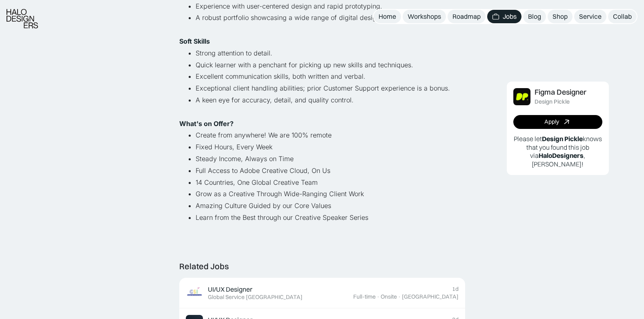 Image resolution: width=644 pixels, height=319 pixels. Describe the element at coordinates (330, 147) in the screenshot. I see `li: Fixed Hours, Every Week` at that location.